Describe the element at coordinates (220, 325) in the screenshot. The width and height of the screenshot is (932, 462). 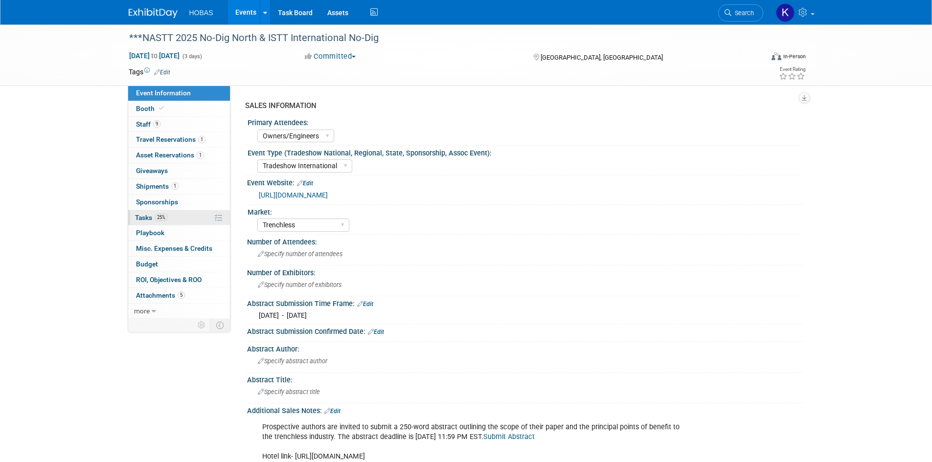
I see `td: Toggle Event Tabs` at that location.